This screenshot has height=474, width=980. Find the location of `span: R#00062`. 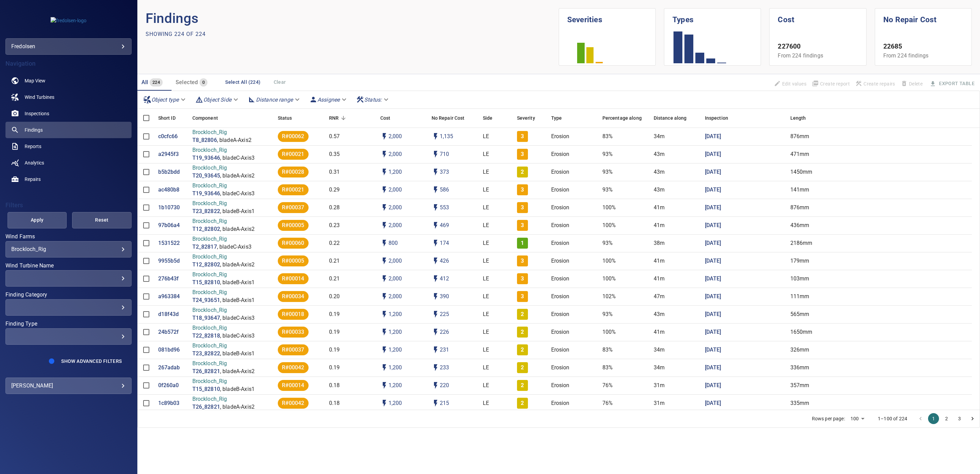

span: R#00062 is located at coordinates (293, 136).